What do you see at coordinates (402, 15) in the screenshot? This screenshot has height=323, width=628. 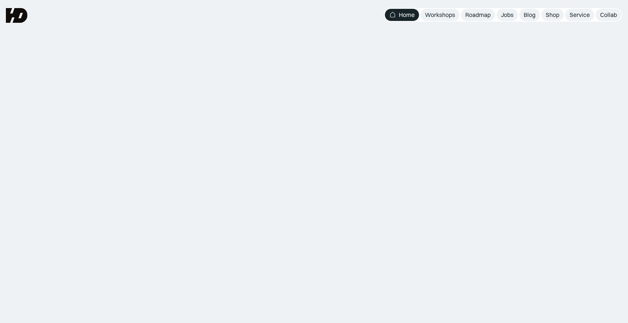 I see `a: Home` at bounding box center [402, 15].